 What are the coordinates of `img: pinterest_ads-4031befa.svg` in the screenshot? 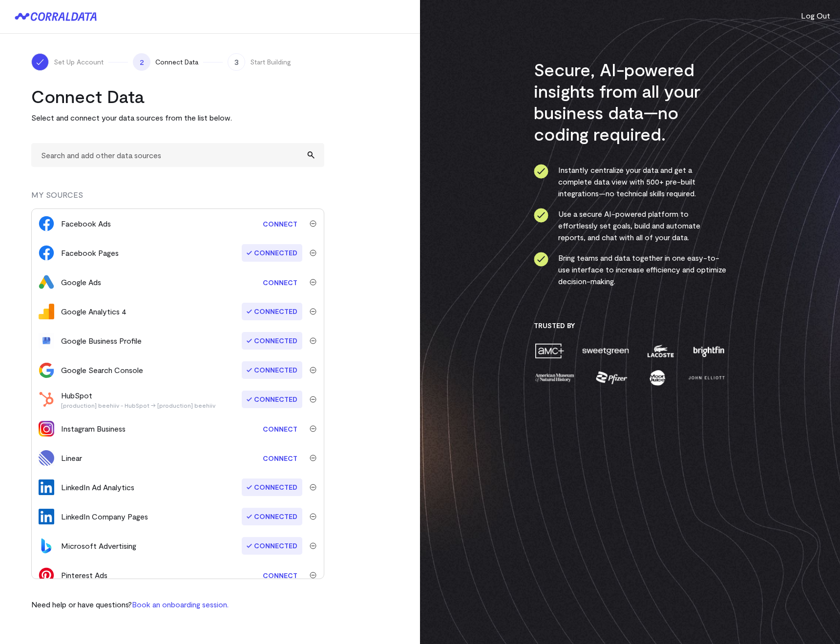 It's located at (46, 575).